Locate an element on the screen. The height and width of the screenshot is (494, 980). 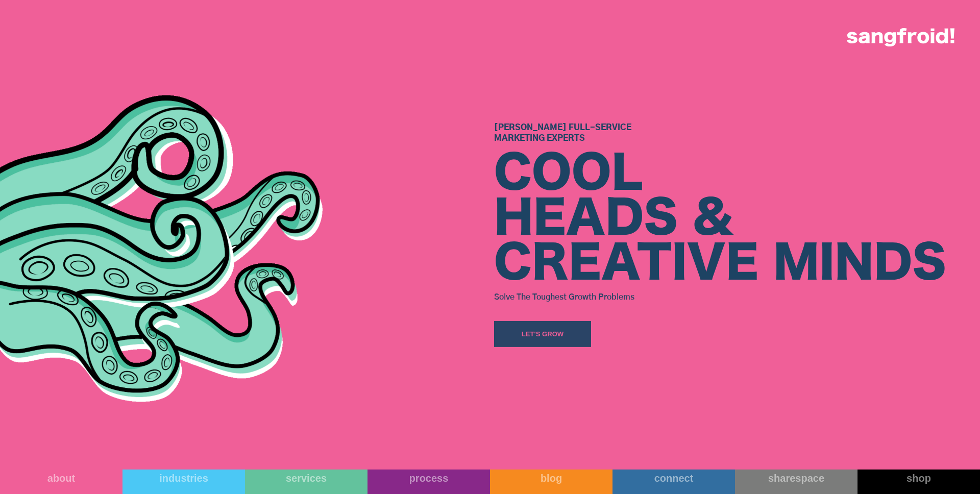
div: Let's Grow is located at coordinates (542, 334).